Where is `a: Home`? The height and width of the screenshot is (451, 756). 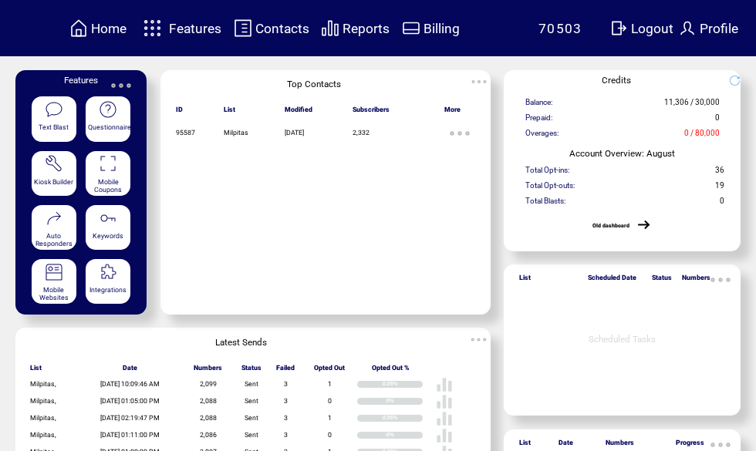
a: Home is located at coordinates (98, 28).